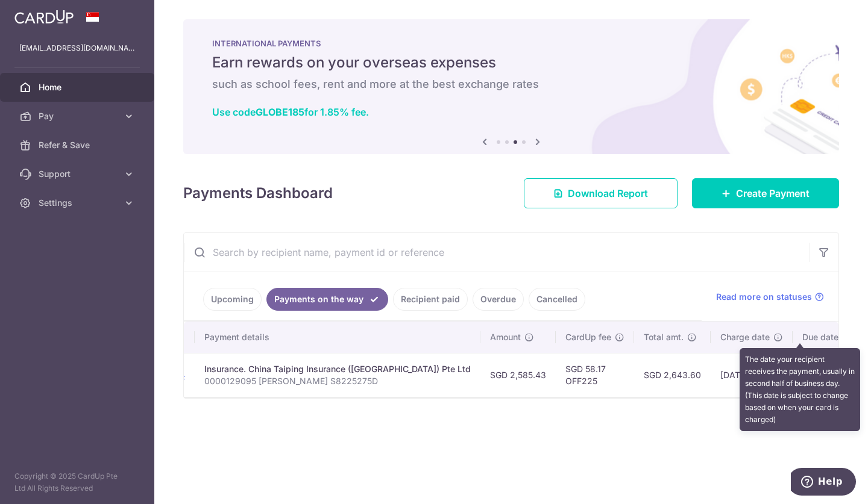 The height and width of the screenshot is (504, 868). I want to click on img: International Payment Banner, so click(512, 87).